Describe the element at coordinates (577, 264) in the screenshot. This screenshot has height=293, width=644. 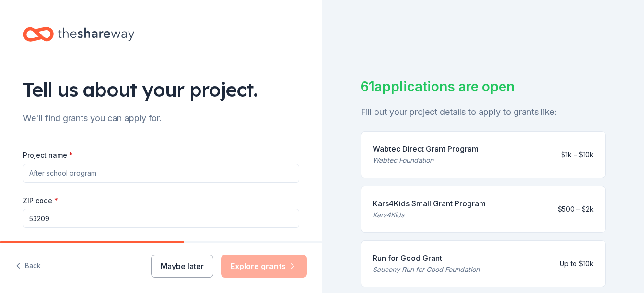
I see `div: Up to $10k` at that location.